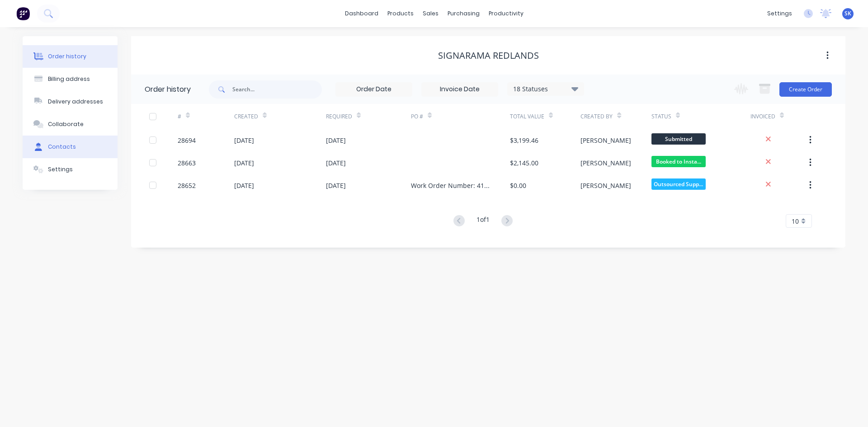  I want to click on input: Search..., so click(277, 90).